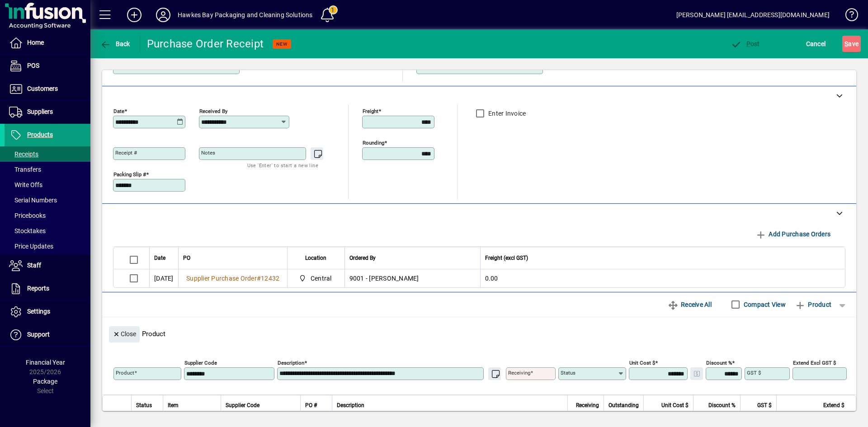 The width and height of the screenshot is (868, 427). I want to click on span: Description, so click(350, 405).